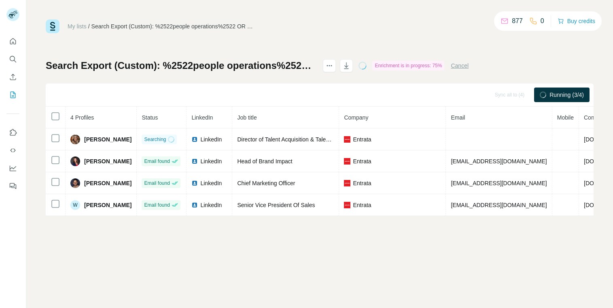  Describe the element at coordinates (82, 117) in the screenshot. I see `span: 4 Profiles` at that location.